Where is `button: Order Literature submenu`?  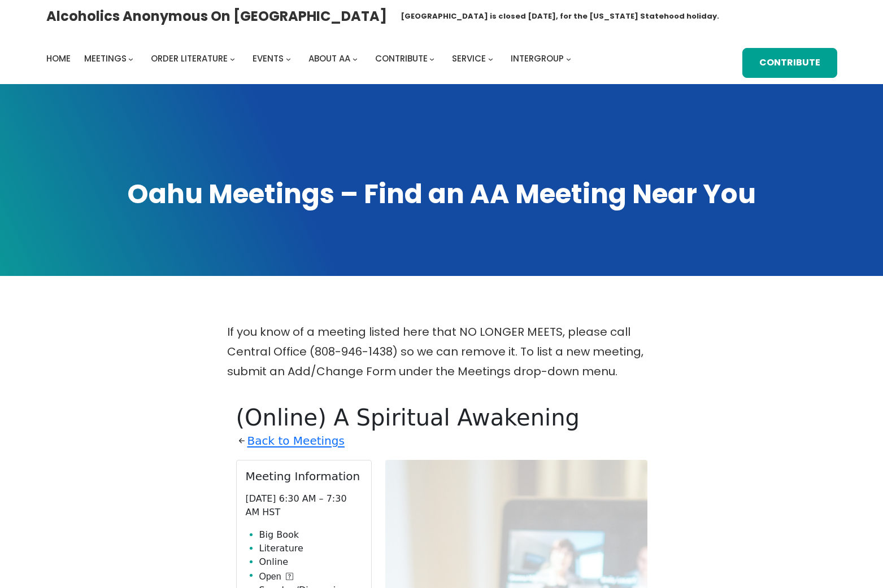 button: Order Literature submenu is located at coordinates (232, 58).